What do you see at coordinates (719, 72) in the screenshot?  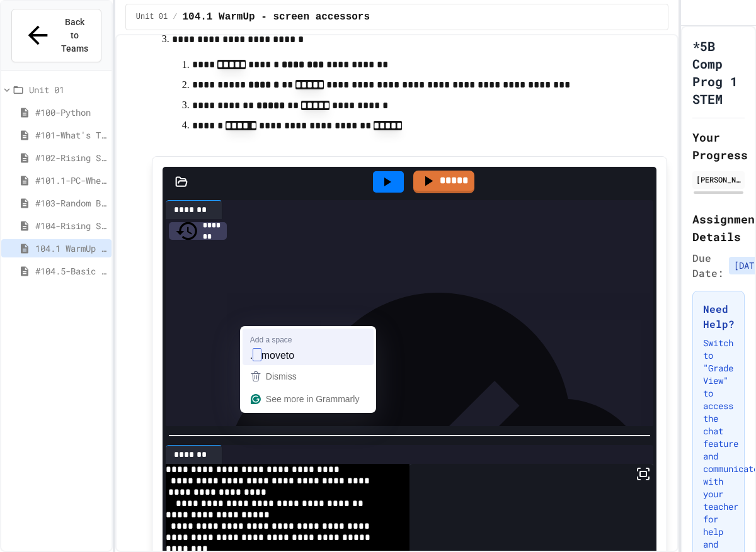 I see `h1: *5B Comp Prog 1 STEM` at bounding box center [719, 72].